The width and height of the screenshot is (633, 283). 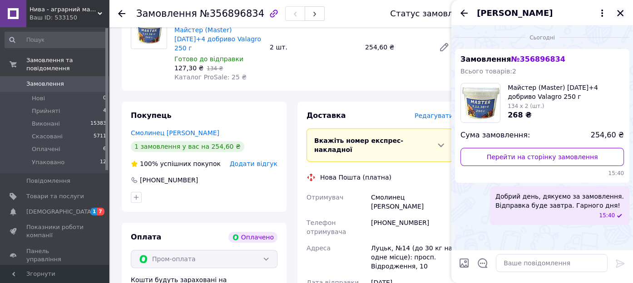 What do you see at coordinates (122, 14) in the screenshot?
I see `div: Повернутися назад` at bounding box center [122, 14].